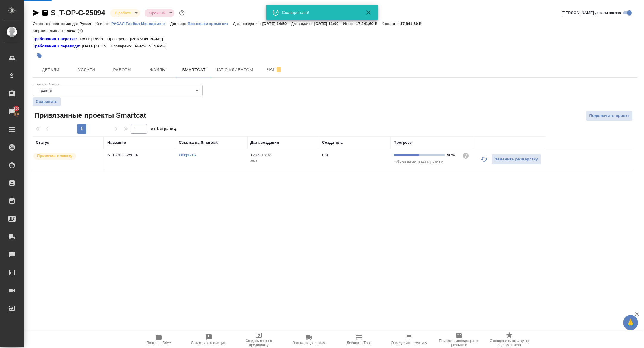  I want to click on a: S_T-OP-C-25094, so click(78, 12).